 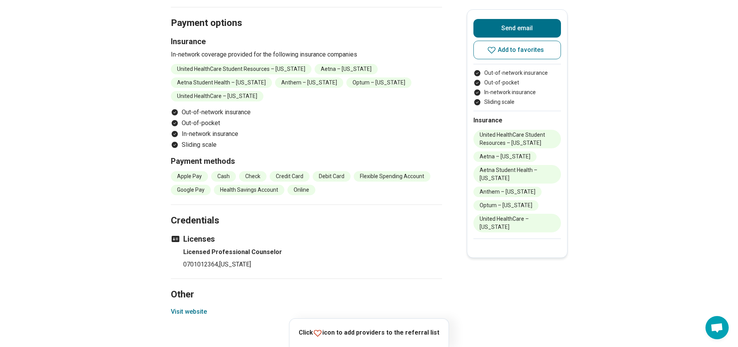 What do you see at coordinates (313, 265) in the screenshot?
I see `p: 0701012364` at bounding box center [313, 265].